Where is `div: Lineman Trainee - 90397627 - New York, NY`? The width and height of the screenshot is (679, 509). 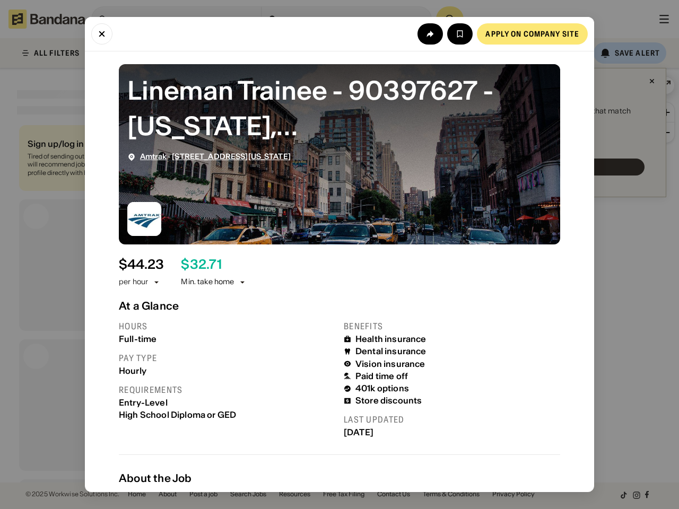 div: Lineman Trainee - 90397627 - New York, NY is located at coordinates (339, 108).